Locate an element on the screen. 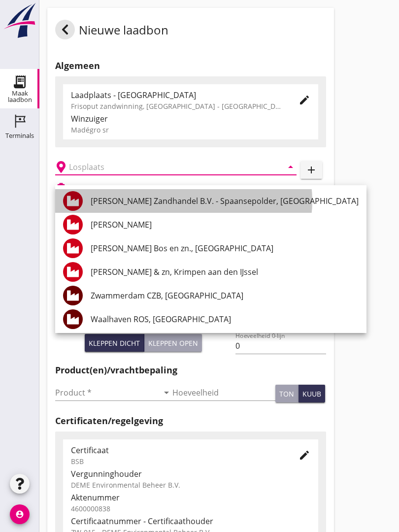 This screenshot has height=532, width=399. input: Hoeveelheid is located at coordinates (224, 393).